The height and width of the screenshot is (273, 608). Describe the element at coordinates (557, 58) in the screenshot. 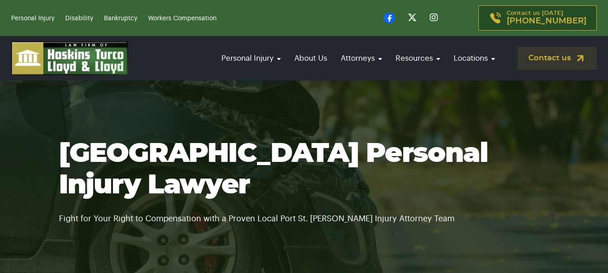

I see `a: Contact us` at that location.